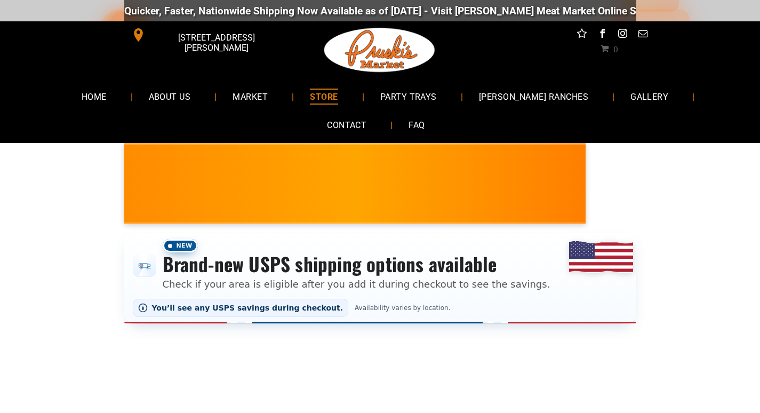 Image resolution: width=760 pixels, height=413 pixels. I want to click on a: PARTY TRAYS, so click(409, 96).